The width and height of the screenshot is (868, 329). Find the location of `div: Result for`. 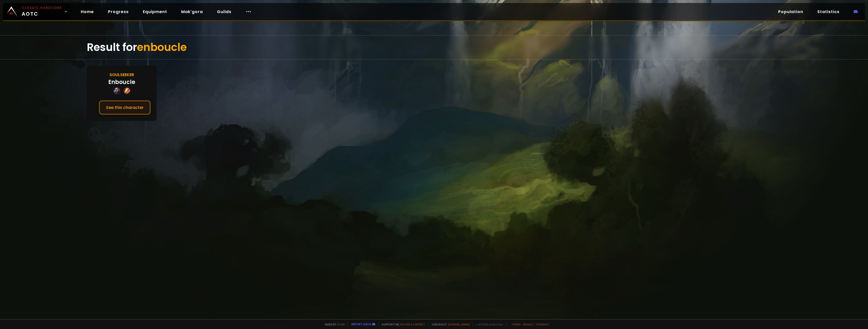

div: Result for is located at coordinates (434, 48).